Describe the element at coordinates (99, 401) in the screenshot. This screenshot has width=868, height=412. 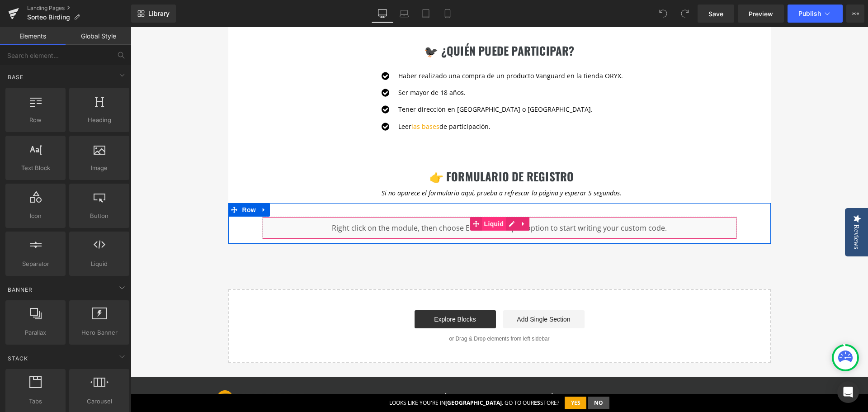
I see `span: Carousel` at that location.